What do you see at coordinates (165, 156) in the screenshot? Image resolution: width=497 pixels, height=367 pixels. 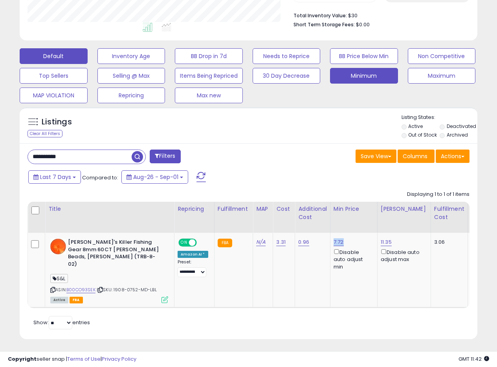 I see `button: Filters` at bounding box center [165, 156].